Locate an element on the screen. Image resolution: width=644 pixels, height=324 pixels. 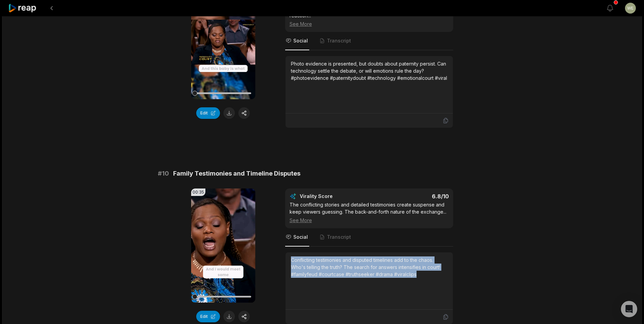
span: Family Testimonies and Timeline Disputes is located at coordinates (237, 173).